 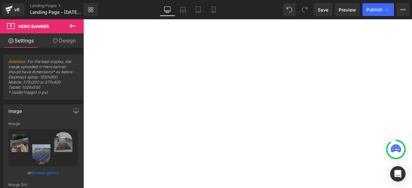 I want to click on div: Image Src, so click(x=43, y=185).